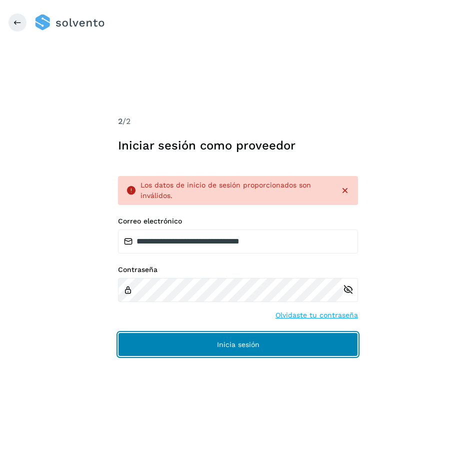  Describe the element at coordinates (316, 315) in the screenshot. I see `a: Olvidaste tu contraseña` at that location.